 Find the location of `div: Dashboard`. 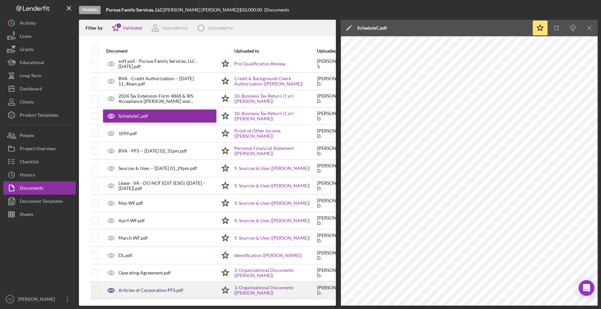

div: Dashboard is located at coordinates (31, 90).